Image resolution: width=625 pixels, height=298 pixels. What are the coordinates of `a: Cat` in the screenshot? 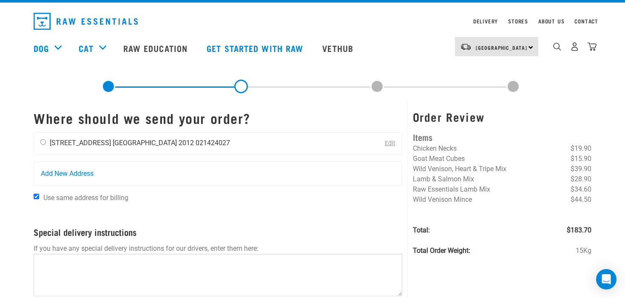 It's located at (86, 48).